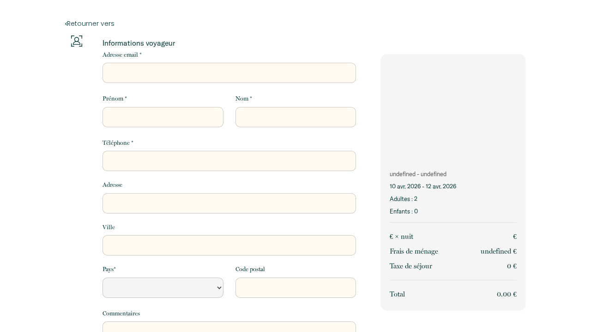 This screenshot has width=591, height=332. I want to click on label: Adresse, so click(112, 185).